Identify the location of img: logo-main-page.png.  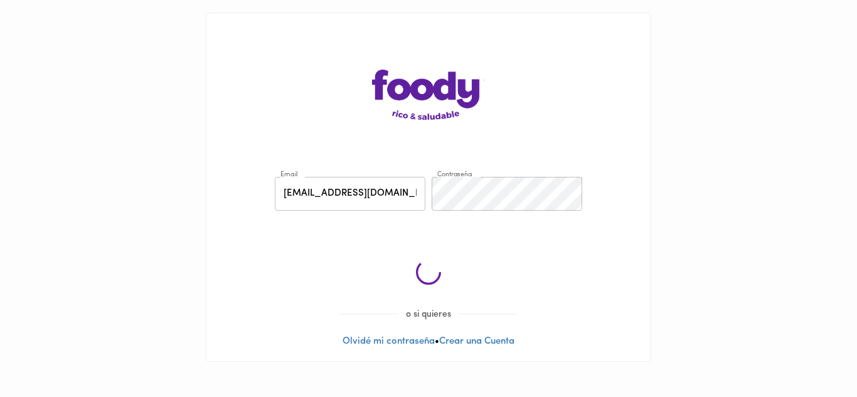
(429, 95).